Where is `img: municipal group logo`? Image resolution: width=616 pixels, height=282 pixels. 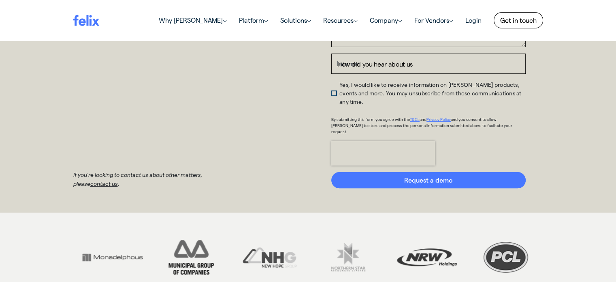 img: municipal group logo is located at coordinates (191, 257).